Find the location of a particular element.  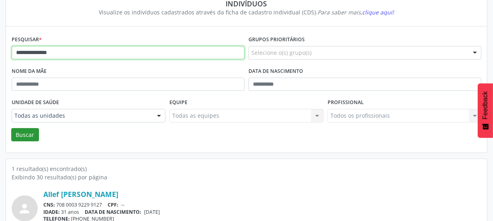

label: Profissional is located at coordinates (345, 103).